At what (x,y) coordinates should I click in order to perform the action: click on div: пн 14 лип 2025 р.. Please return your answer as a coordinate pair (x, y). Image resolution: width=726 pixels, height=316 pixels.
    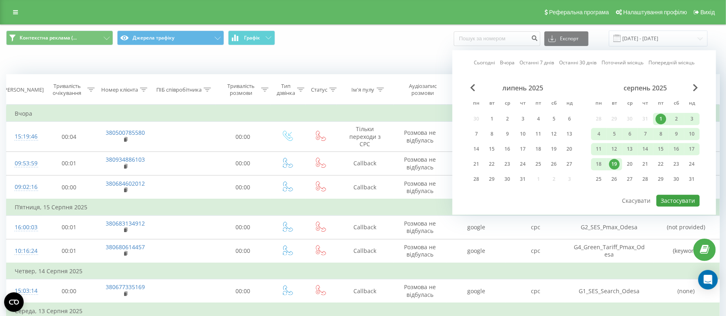
    Looking at the image, I should click on (476, 149).